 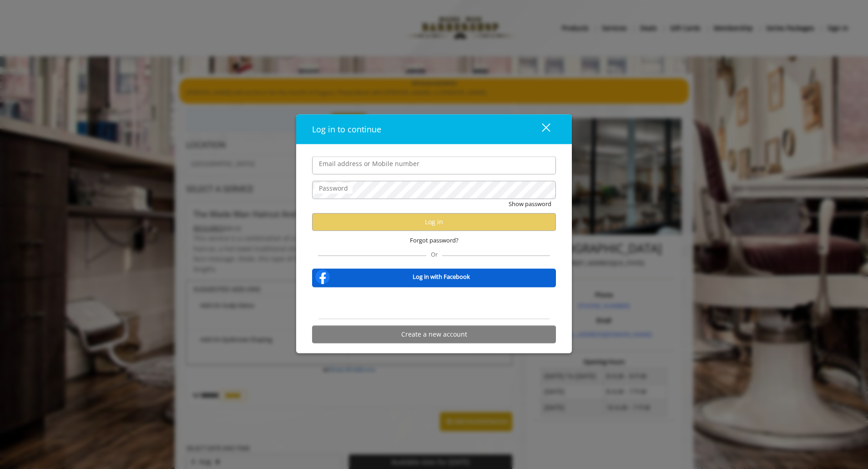 I want to click on img: facebook-logo, so click(x=323, y=277).